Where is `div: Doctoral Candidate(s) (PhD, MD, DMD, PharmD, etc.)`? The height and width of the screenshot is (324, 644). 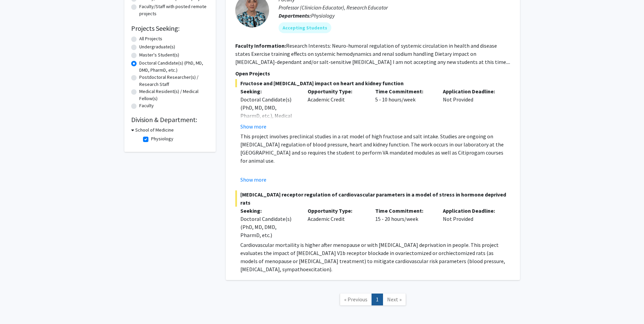
div: Doctoral Candidate(s) (PhD, MD, DMD, PharmD, etc.) is located at coordinates (269, 227).